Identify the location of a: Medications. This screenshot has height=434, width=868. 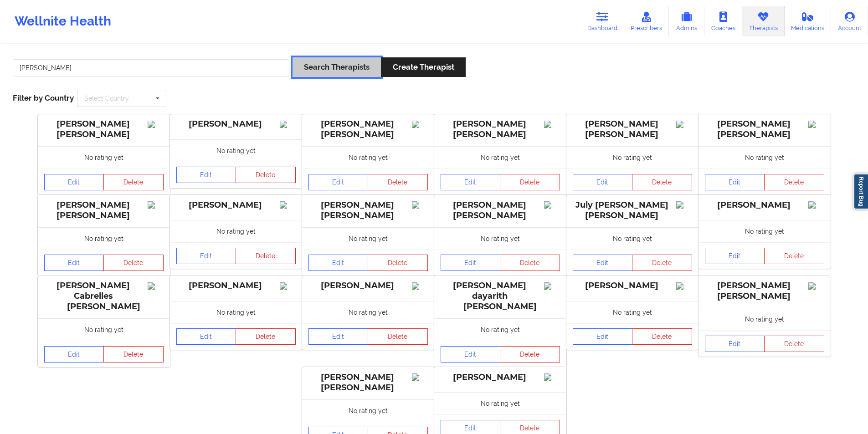
(808, 21).